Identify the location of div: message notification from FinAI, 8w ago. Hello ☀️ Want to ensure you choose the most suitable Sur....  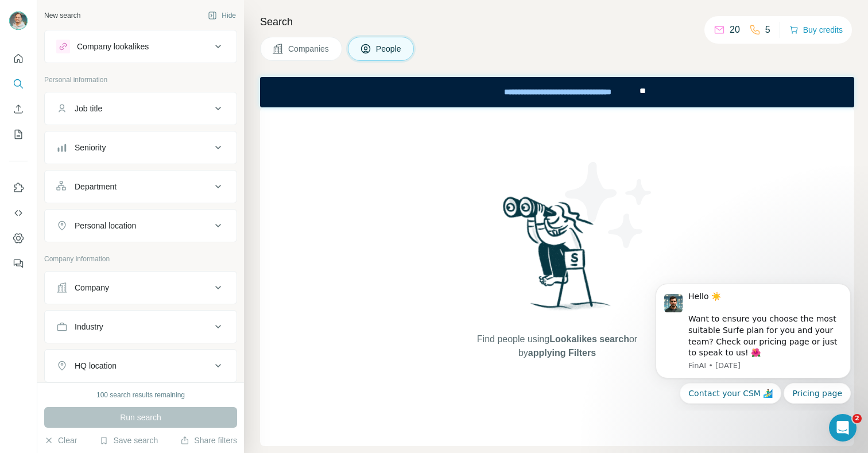
(115, 57).